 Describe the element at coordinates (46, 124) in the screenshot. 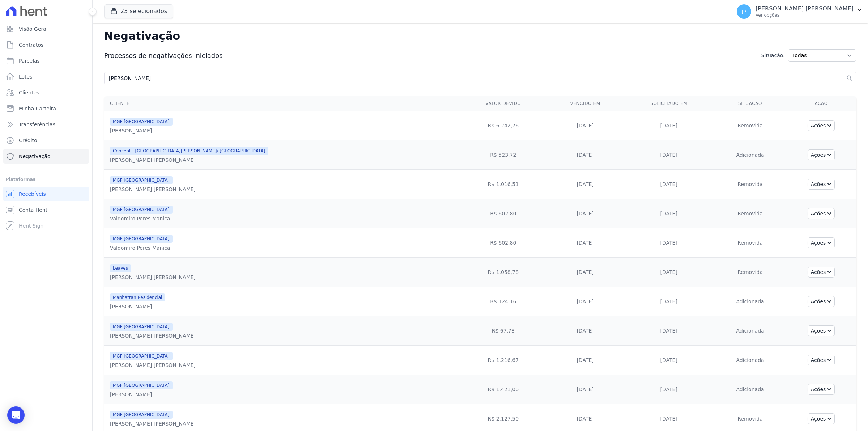

I see `a: Transferências` at that location.